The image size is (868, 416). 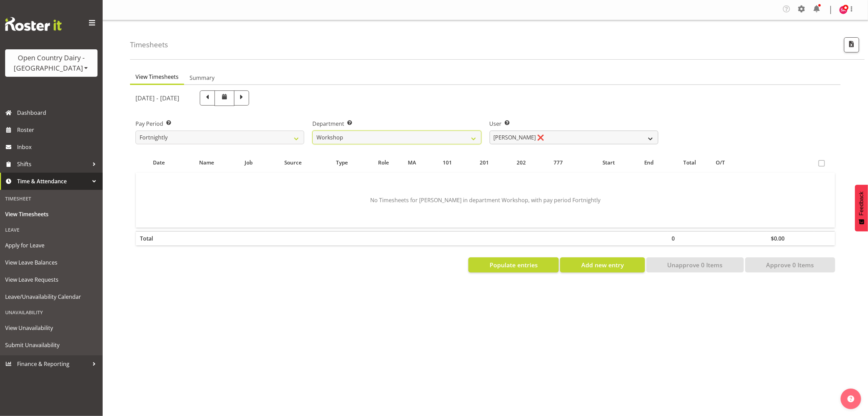 I want to click on div: Type, so click(x=342, y=162).